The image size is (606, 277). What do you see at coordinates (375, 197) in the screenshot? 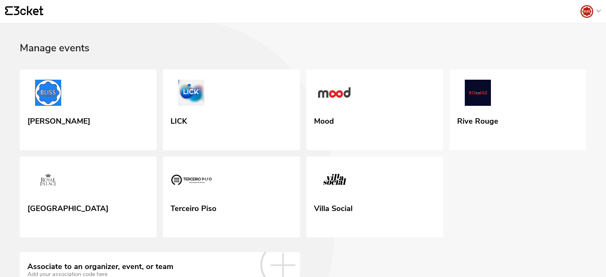
I see `a: Villa Social Villa Social` at bounding box center [375, 197].